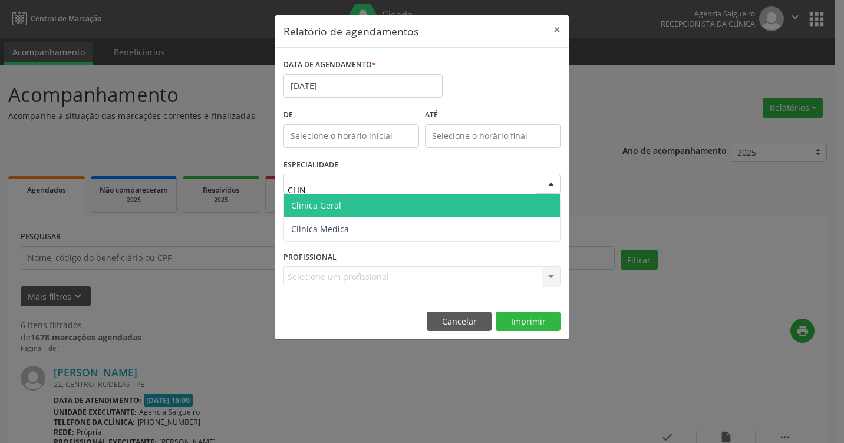  Describe the element at coordinates (363, 86) in the screenshot. I see `input: Selecione uma data ou intervalo` at that location.